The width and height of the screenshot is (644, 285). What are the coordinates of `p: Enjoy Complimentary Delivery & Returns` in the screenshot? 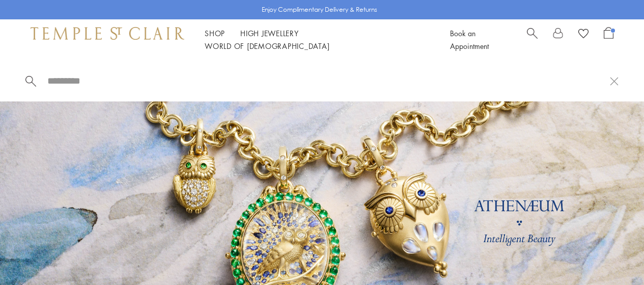 It's located at (319, 9).